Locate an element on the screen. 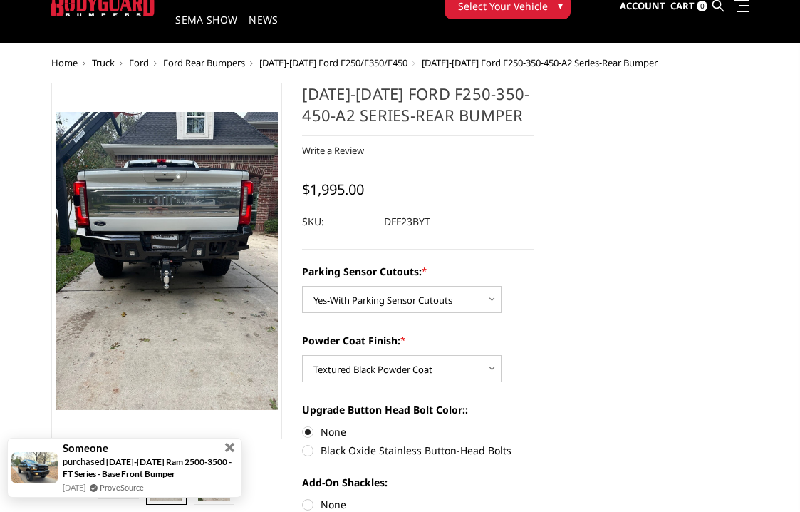  label: Parking Sensor Cutouts: is located at coordinates (417, 271).